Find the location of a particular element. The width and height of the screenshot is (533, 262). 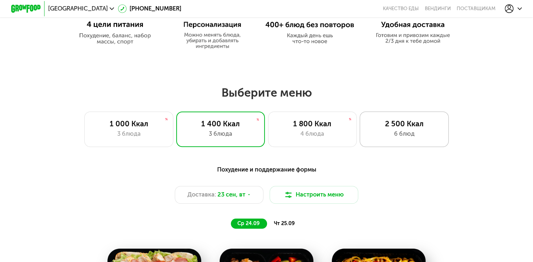

h2: Выберите меню is located at coordinates (266, 93).